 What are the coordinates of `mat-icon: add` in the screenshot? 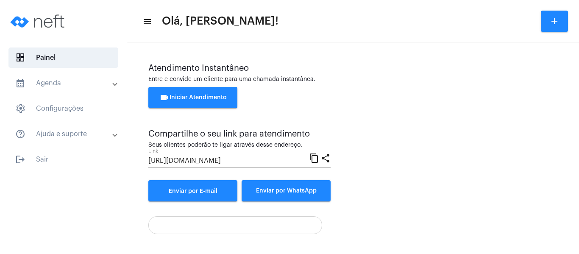 It's located at (554, 21).